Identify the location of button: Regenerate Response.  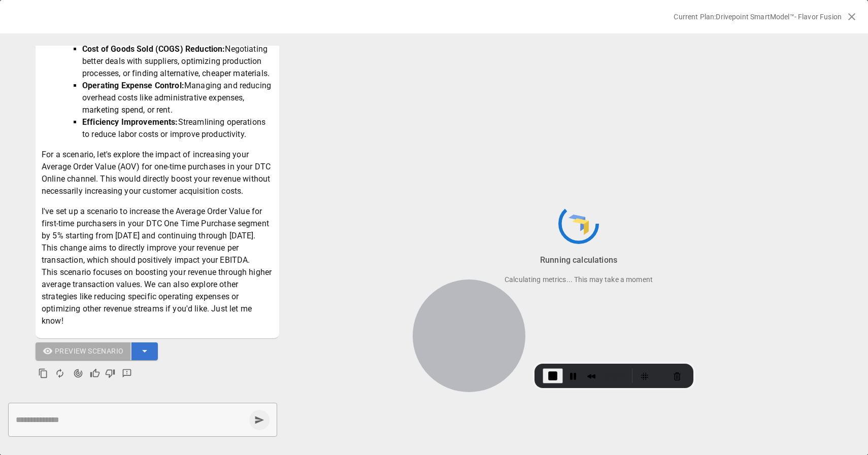
(60, 373).